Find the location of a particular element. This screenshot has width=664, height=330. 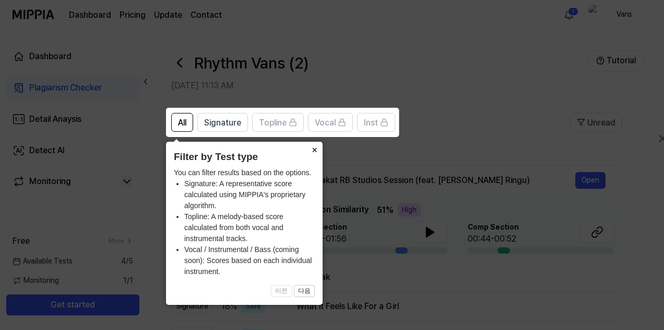

span: Signature is located at coordinates (222, 123).